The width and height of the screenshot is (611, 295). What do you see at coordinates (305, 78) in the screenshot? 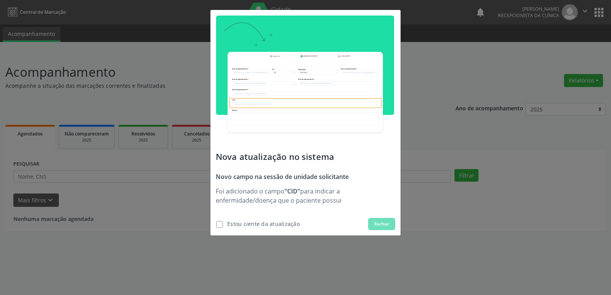
I see `img: update-cid.png` at bounding box center [305, 78].